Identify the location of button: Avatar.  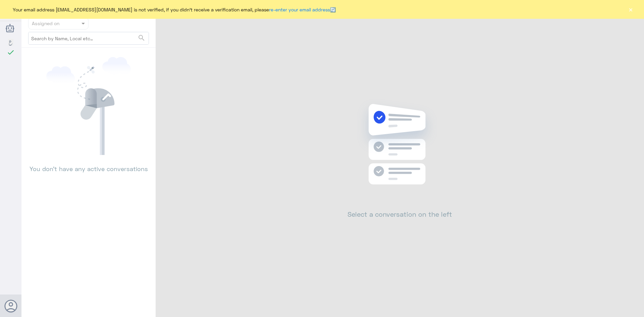
(11, 306).